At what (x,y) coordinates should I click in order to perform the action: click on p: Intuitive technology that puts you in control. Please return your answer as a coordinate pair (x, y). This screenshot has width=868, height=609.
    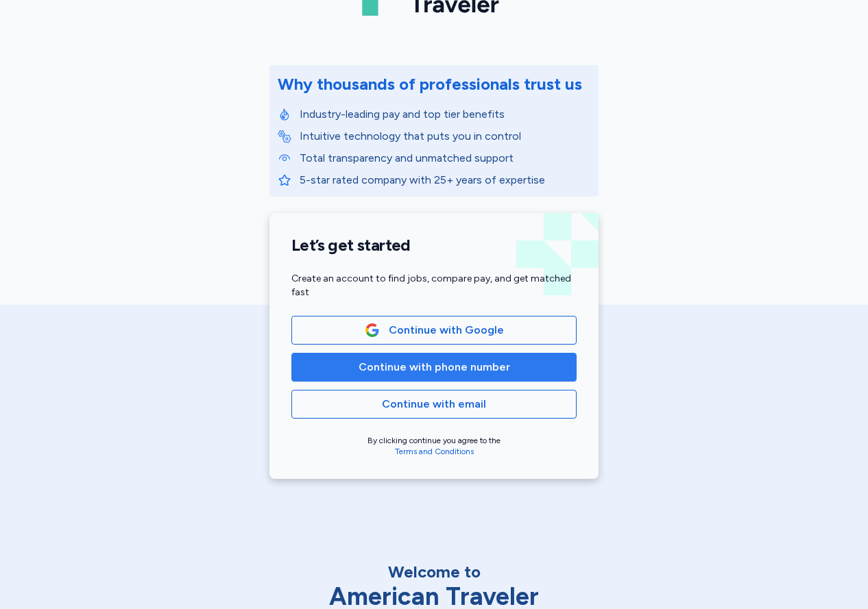
    Looking at the image, I should click on (445, 136).